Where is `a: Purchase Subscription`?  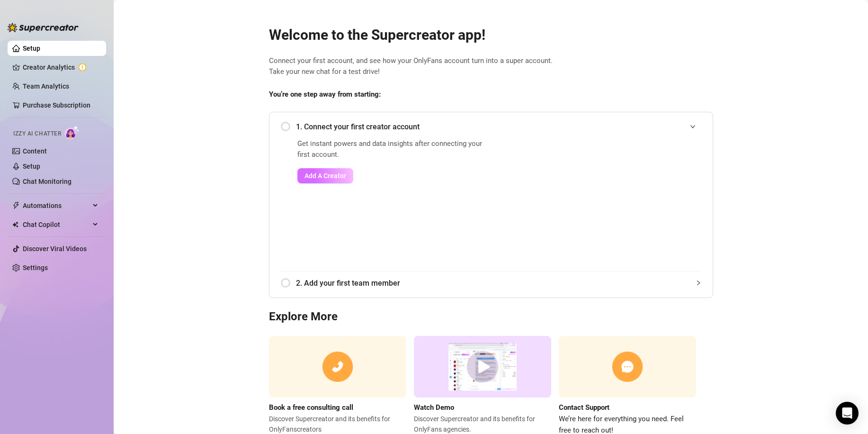 a: Purchase Subscription is located at coordinates (61, 105).